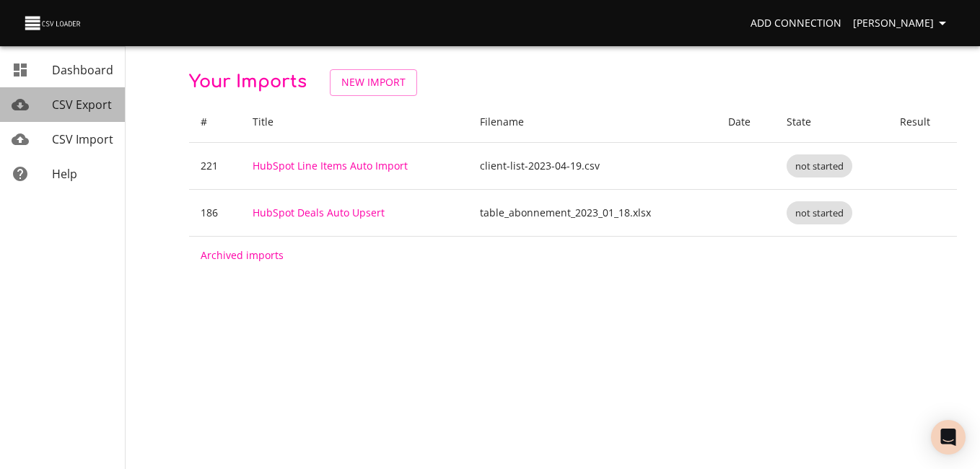 This screenshot has height=469, width=980. Describe the element at coordinates (53, 23) in the screenshot. I see `img: CSV Loader` at that location.